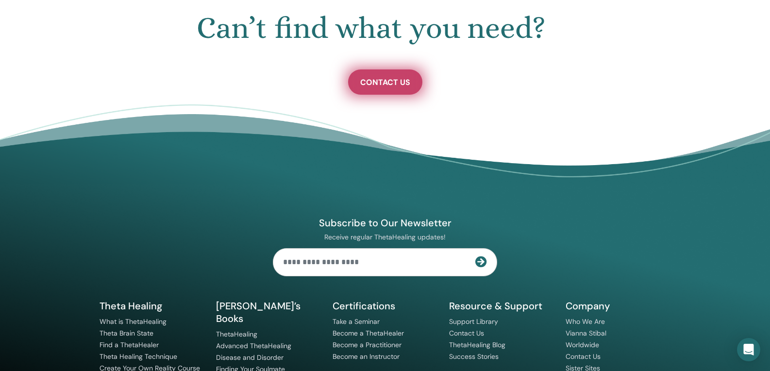  What do you see at coordinates (371, 28) in the screenshot?
I see `h1: Can’t find what you need?` at bounding box center [371, 28].